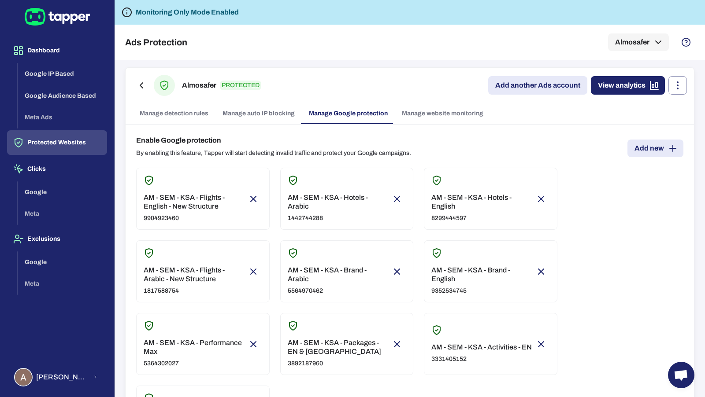 This screenshot has height=397, width=705. Describe the element at coordinates (638, 42) in the screenshot. I see `button: Almosafer` at that location.